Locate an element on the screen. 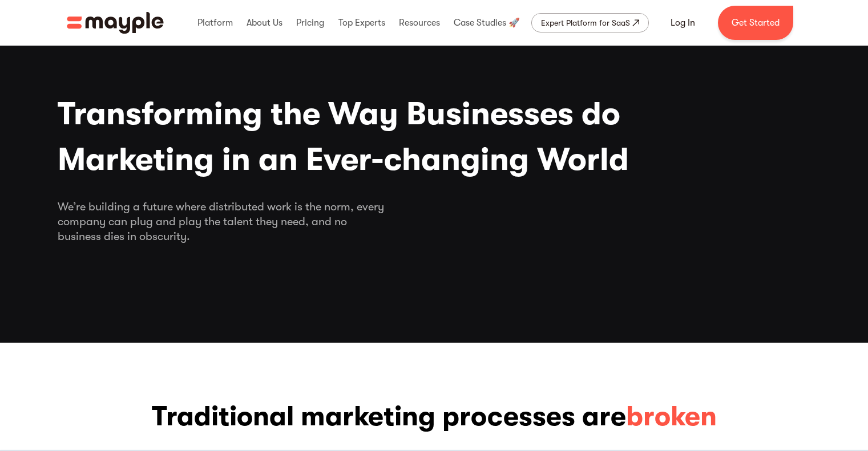 The image size is (868, 451). span: business dies in obscurity. is located at coordinates (434, 237).